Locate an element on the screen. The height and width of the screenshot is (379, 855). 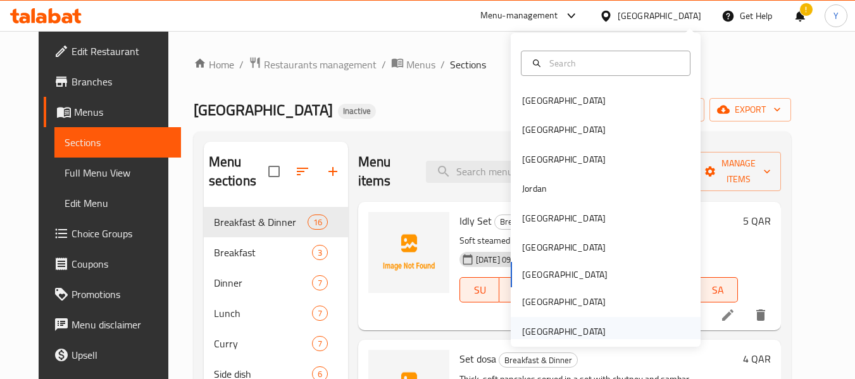
button: delete is located at coordinates (761, 315).